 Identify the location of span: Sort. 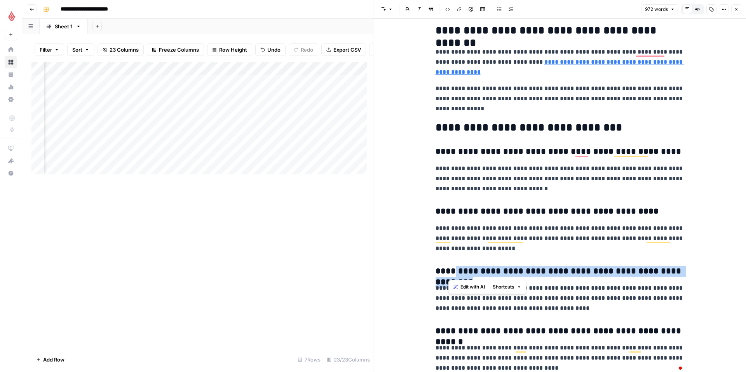
(77, 50).